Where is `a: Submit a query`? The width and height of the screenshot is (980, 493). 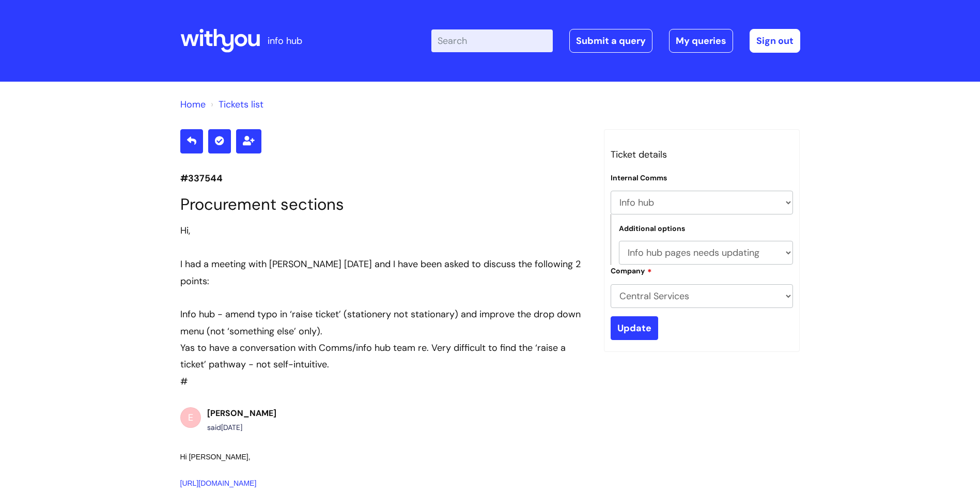 a: Submit a query is located at coordinates (611, 41).